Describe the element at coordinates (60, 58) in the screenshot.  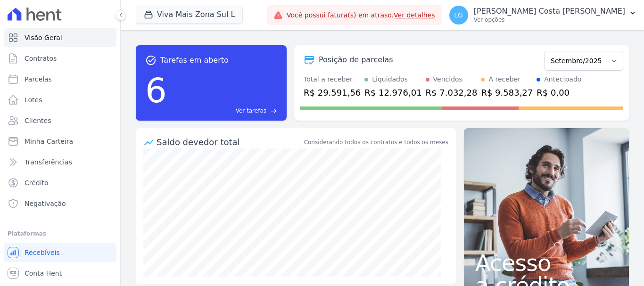
I see `a: Contratos` at that location.